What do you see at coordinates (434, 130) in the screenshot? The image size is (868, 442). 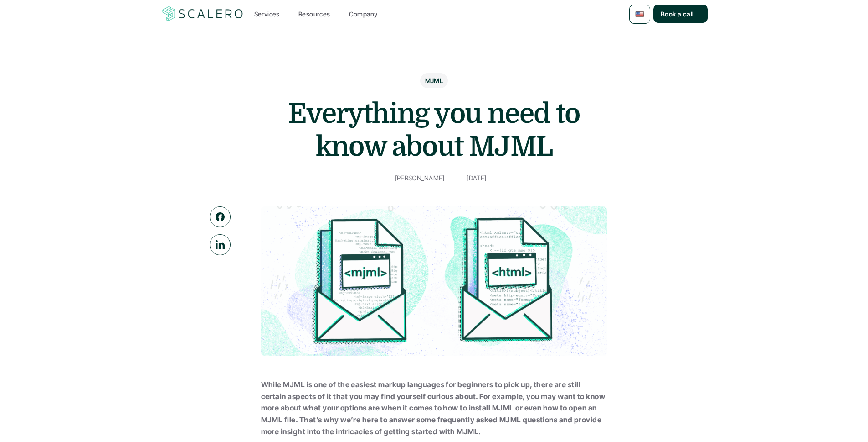 I see `h1: Everything you need to know about MJML` at bounding box center [434, 130].